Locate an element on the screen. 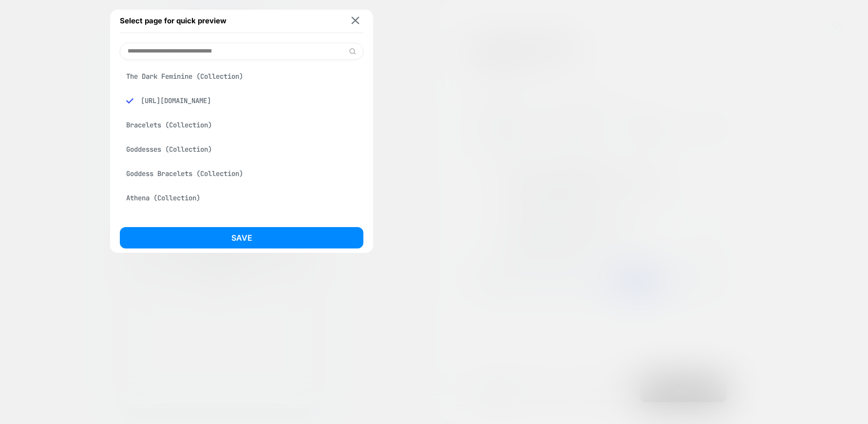  img: navigation helm is located at coordinates (96, 131).